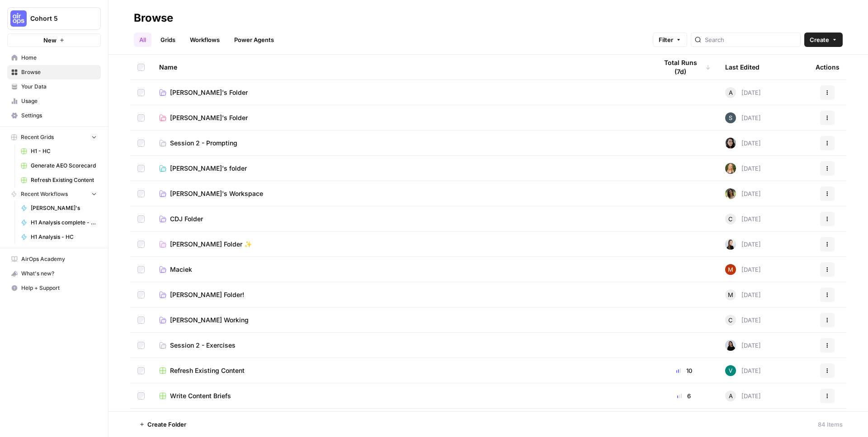 The height and width of the screenshot is (437, 868). What do you see at coordinates (59, 87) in the screenshot?
I see `span: Your Data` at bounding box center [59, 87].